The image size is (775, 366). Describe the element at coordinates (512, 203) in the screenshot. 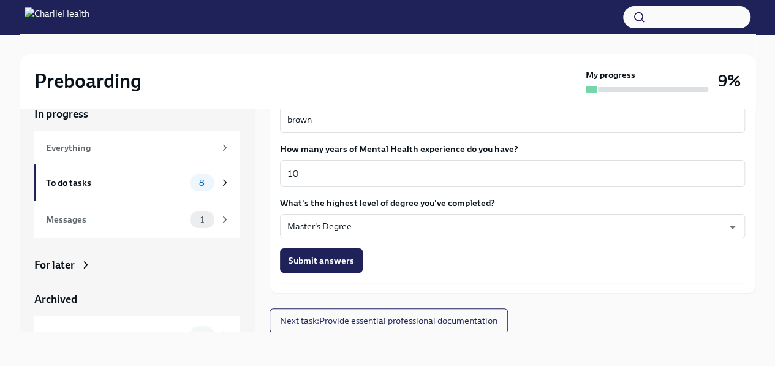

I see `label: What's the highest level of degree you've completed?` at that location.